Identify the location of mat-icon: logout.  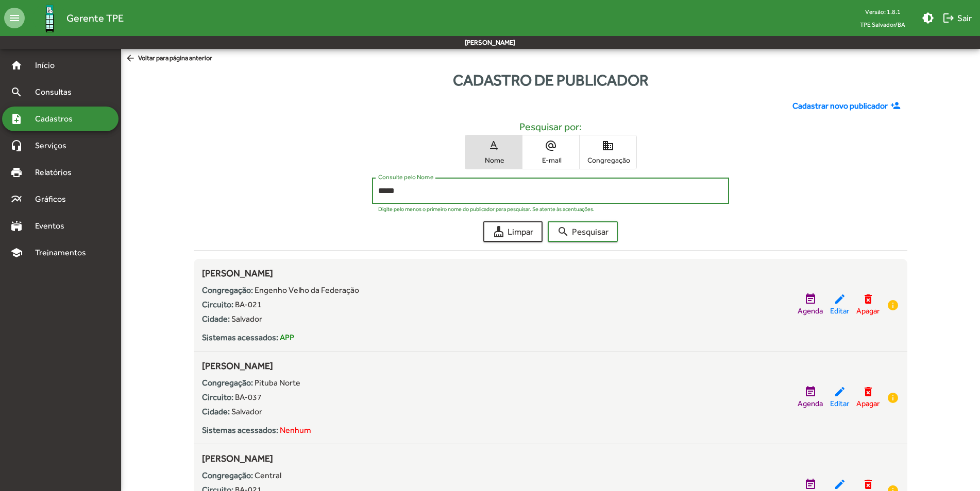
(948, 18).